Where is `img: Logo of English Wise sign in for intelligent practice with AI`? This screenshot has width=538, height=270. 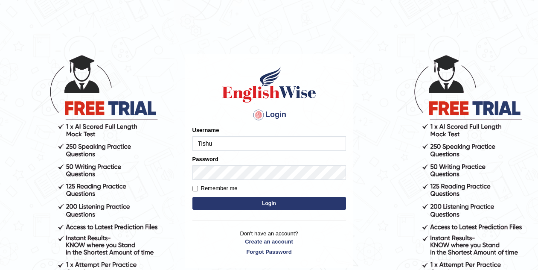
img: Logo of English Wise sign in for intelligent practice with AI is located at coordinates (269, 84).